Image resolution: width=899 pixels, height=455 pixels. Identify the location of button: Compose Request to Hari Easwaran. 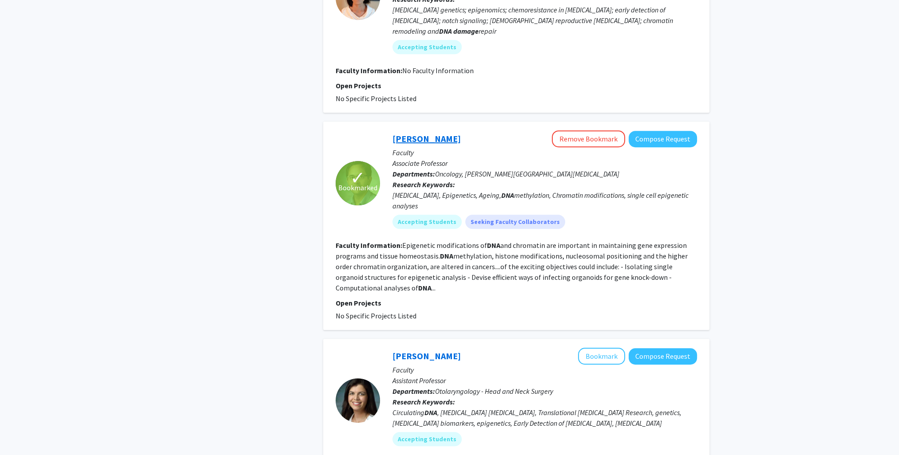
(663, 139).